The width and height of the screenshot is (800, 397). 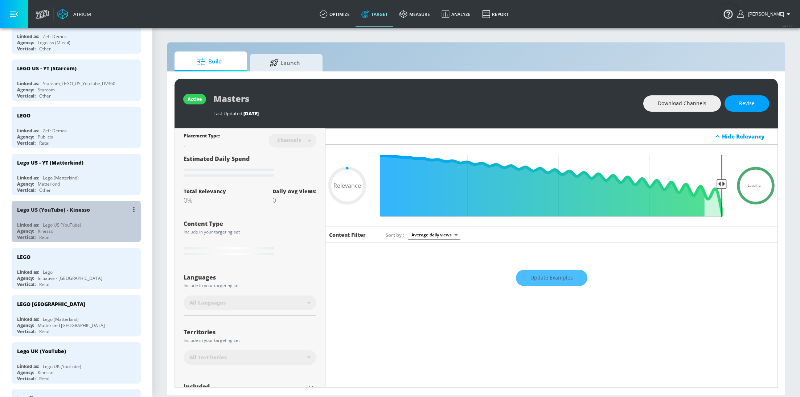 I want to click on div: Starcom_LEGO_US_YouTube_DV360, so click(x=79, y=83).